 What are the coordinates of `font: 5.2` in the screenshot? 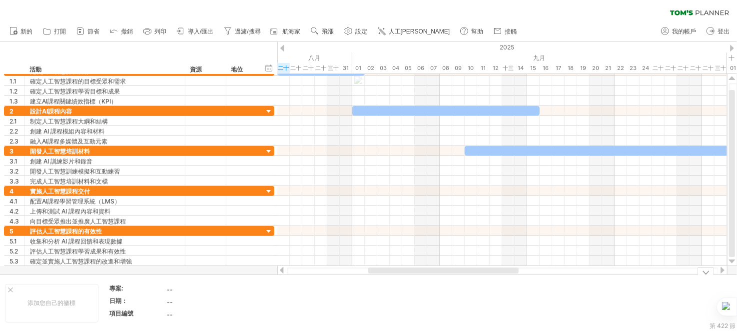 It's located at (13, 251).